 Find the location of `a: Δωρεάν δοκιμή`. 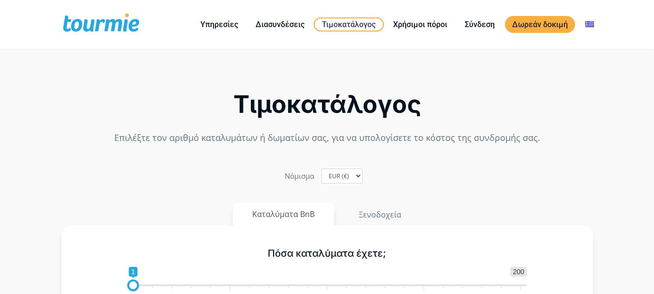

a: Δωρεάν δοκιμή is located at coordinates (540, 24).